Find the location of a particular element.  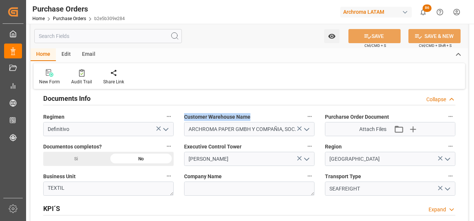

button: Executive Control Tower is located at coordinates (309, 146).